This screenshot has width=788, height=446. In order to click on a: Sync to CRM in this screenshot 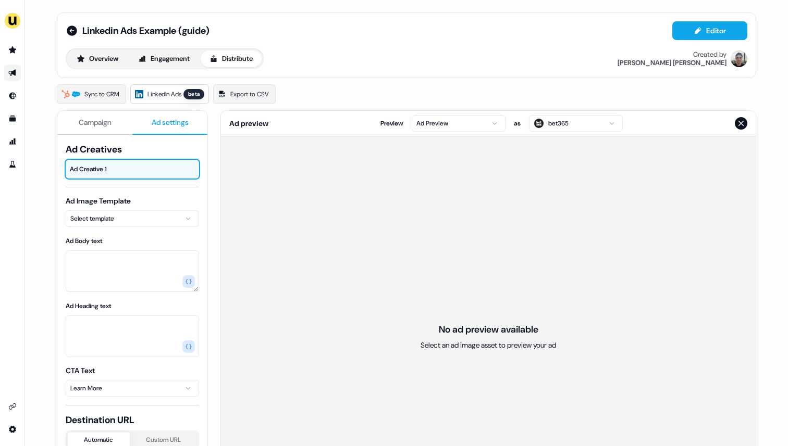, I will do `click(91, 94)`.